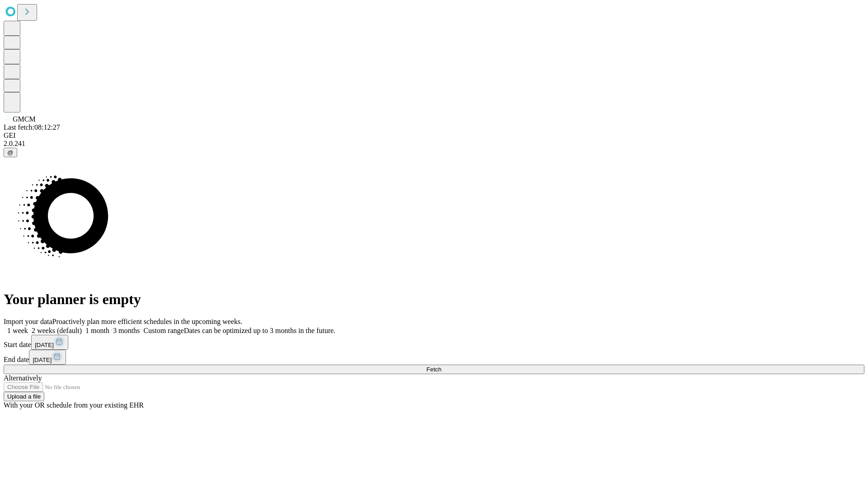  Describe the element at coordinates (28, 321) in the screenshot. I see `span: Import your data` at that location.